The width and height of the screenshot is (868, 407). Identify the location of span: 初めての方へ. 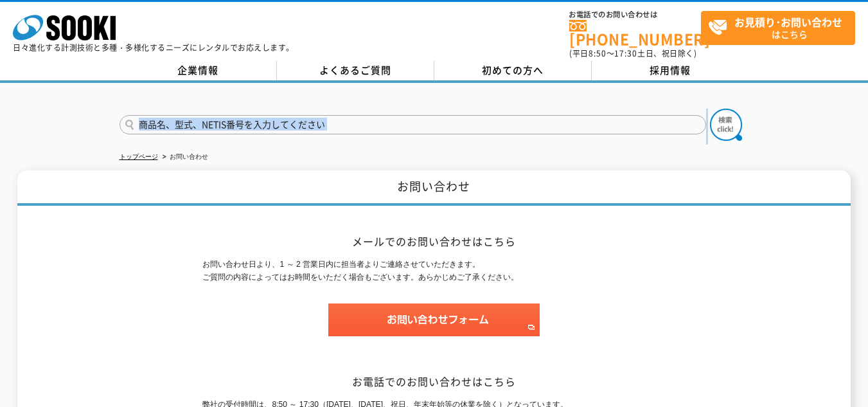
(513, 70).